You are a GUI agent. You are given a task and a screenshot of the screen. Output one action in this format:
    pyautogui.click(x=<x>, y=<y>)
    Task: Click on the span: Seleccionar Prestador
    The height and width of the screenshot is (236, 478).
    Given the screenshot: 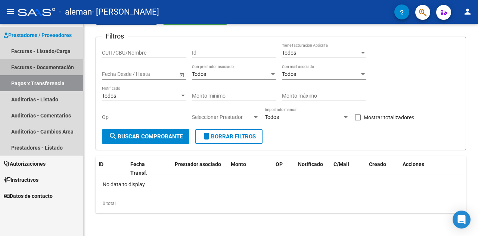 What is the action you would take?
    pyautogui.click(x=222, y=117)
    